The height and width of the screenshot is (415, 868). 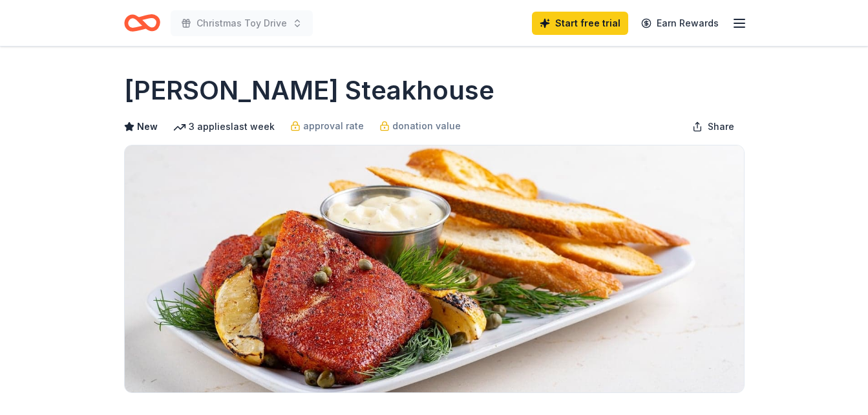 What do you see at coordinates (713, 127) in the screenshot?
I see `button: Share` at bounding box center [713, 127].